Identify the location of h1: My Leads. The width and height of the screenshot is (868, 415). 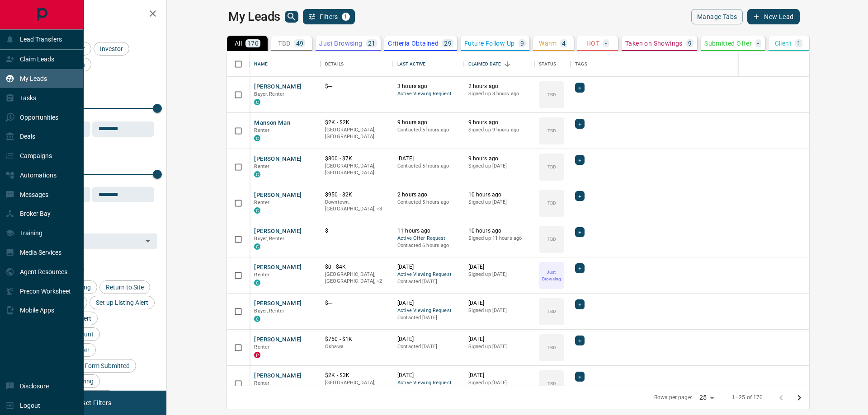
(254, 17).